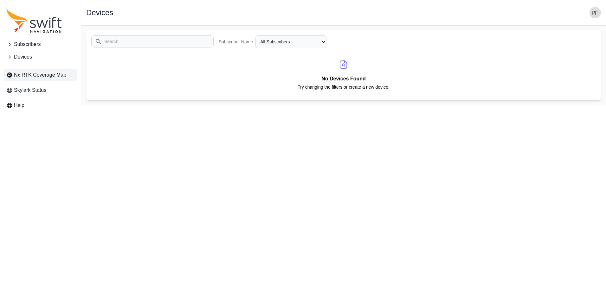 This screenshot has width=606, height=302. Describe the element at coordinates (152, 41) in the screenshot. I see `input: Search` at that location.